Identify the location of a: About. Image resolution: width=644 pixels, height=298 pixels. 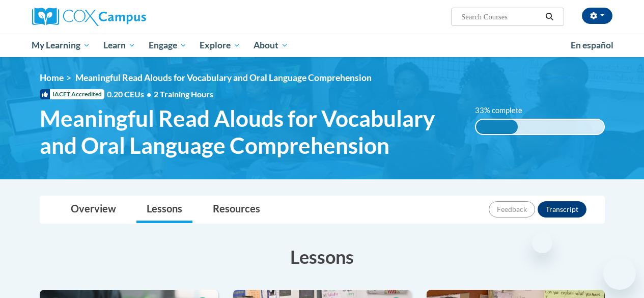
(271, 46).